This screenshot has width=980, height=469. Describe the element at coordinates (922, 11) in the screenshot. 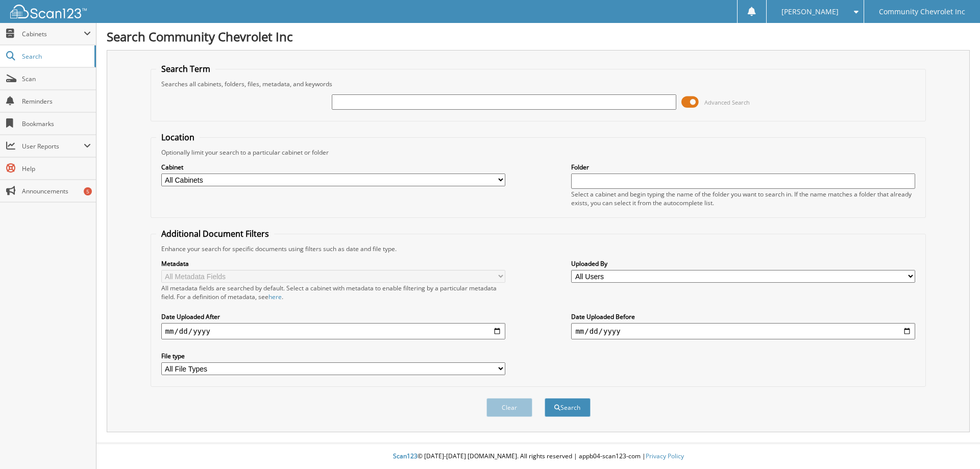

I see `span: Community Chevrolet Inc` at that location.